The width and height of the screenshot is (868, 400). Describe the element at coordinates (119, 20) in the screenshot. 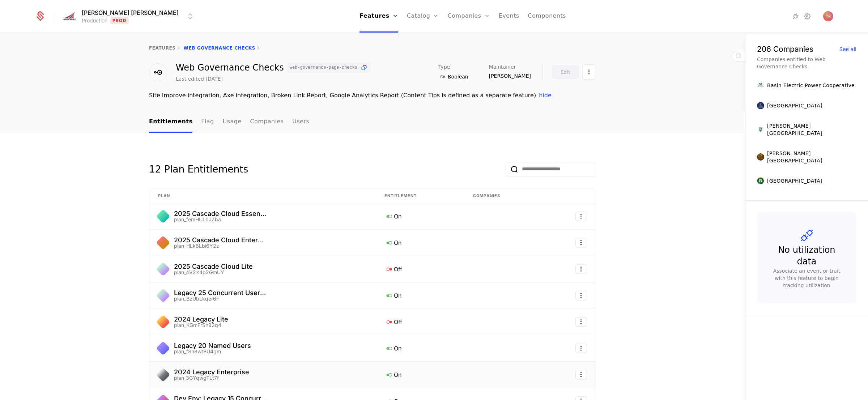

I see `span: Prod` at that location.